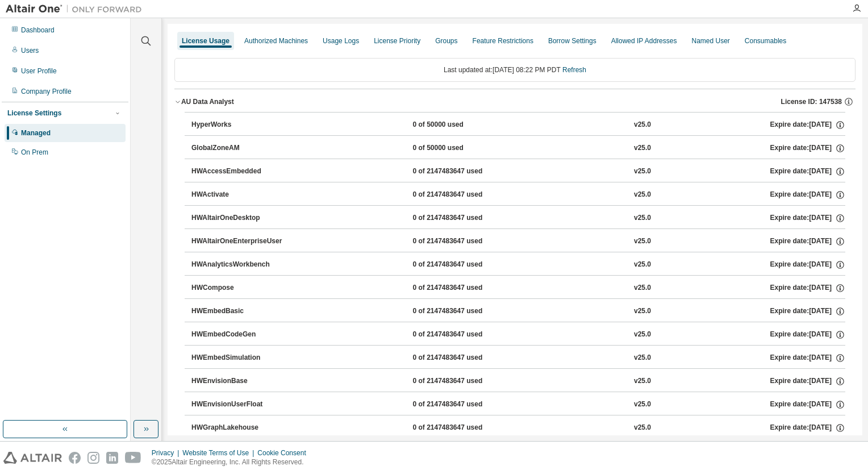 This screenshot has width=868, height=474. What do you see at coordinates (232, 462) in the screenshot?
I see `p: © 2025 Altair Engineering, Inc. All Rights Reserved.` at bounding box center [232, 462].